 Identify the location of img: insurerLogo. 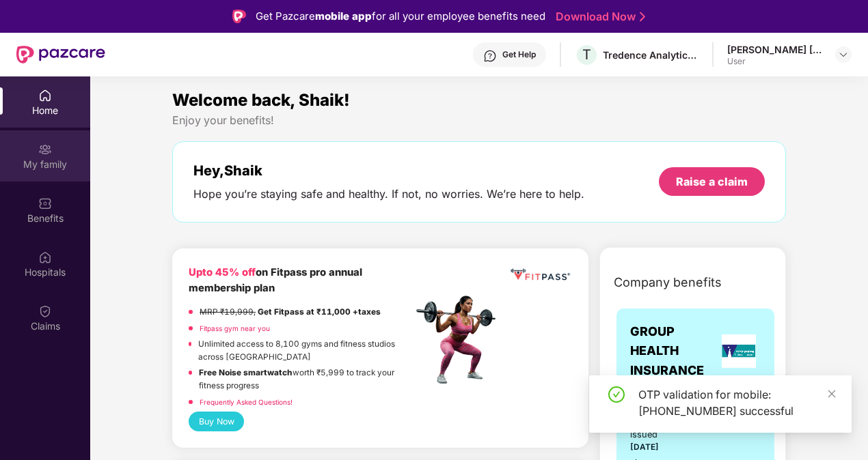
(738, 351).